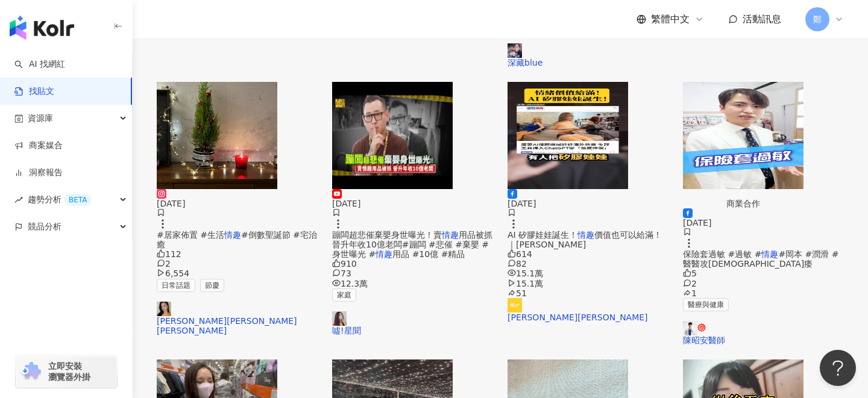  I want to click on a: 找貼文, so click(35, 91).